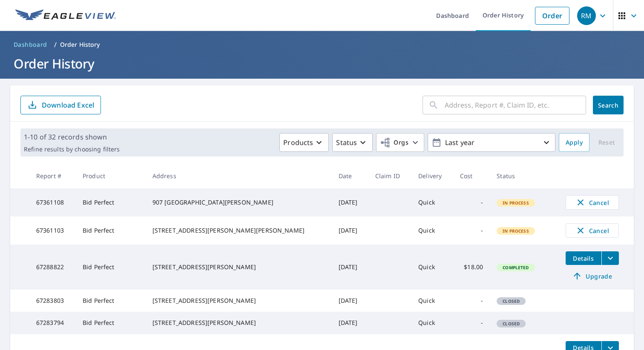 This screenshot has width=644, height=350. Describe the element at coordinates (52, 267) in the screenshot. I see `td: 67288822` at that location.